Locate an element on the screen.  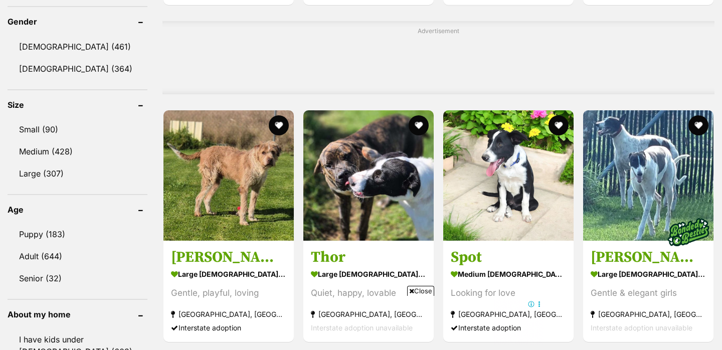
header: Gender is located at coordinates (77, 22).